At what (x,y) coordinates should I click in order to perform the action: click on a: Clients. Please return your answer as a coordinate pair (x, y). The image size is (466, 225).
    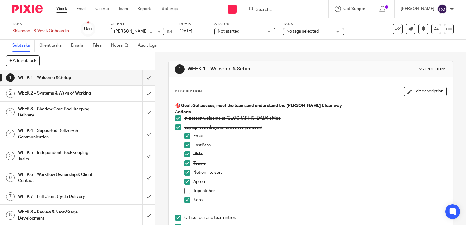
    Looking at the image, I should click on (102, 9).